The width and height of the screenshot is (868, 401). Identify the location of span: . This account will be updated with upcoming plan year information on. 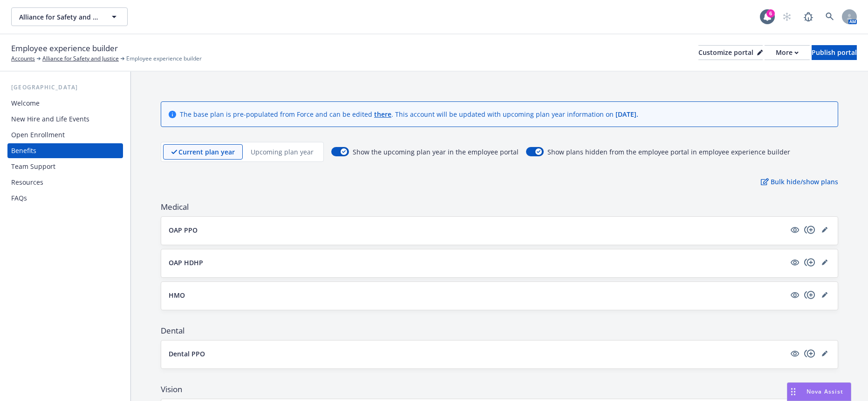
(503, 114).